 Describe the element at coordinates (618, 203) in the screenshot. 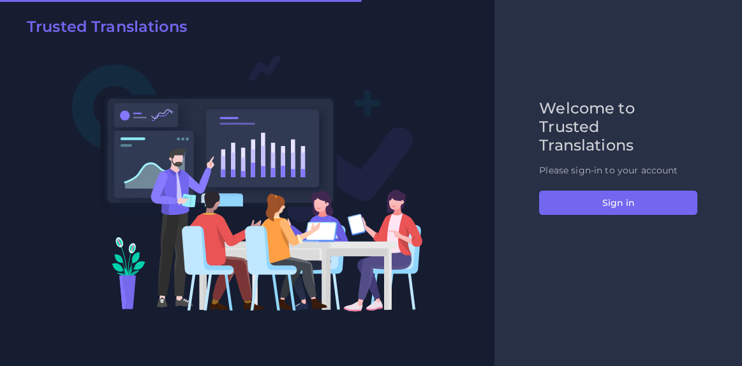

I see `a: Sign in` at that location.